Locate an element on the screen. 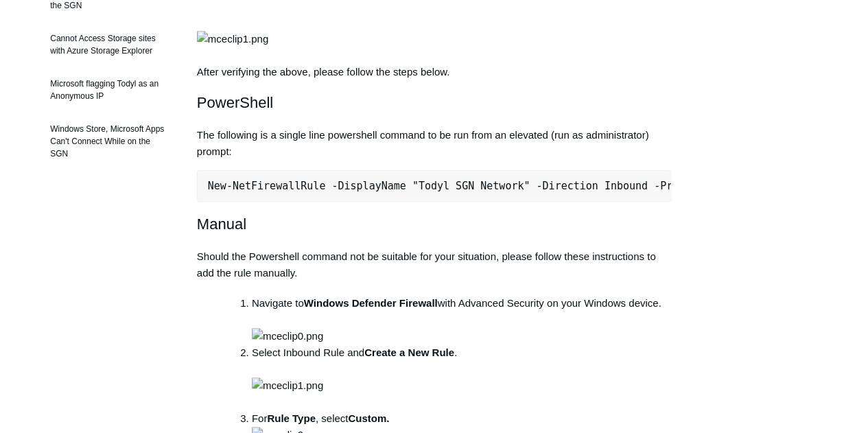 This screenshot has width=868, height=433. strong: Rule Type is located at coordinates (291, 418).